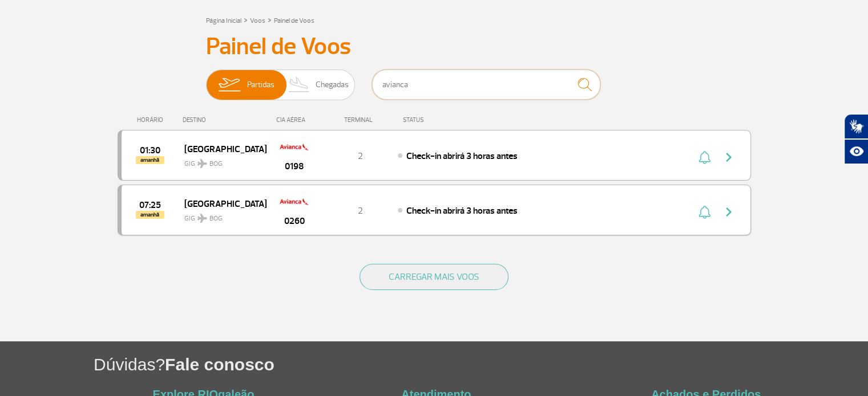 The image size is (868, 396). What do you see at coordinates (299, 85) in the screenshot?
I see `img: slider-desembarque` at bounding box center [299, 85].